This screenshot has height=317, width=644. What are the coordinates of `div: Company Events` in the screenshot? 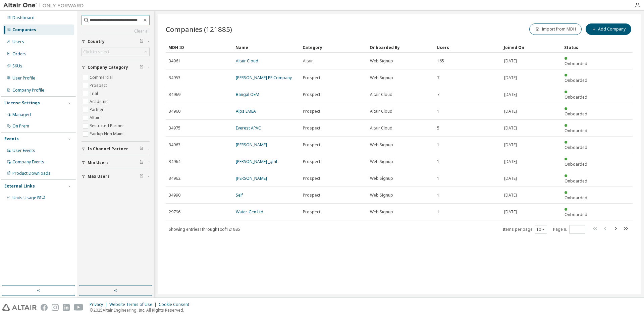 It's located at (28, 162).